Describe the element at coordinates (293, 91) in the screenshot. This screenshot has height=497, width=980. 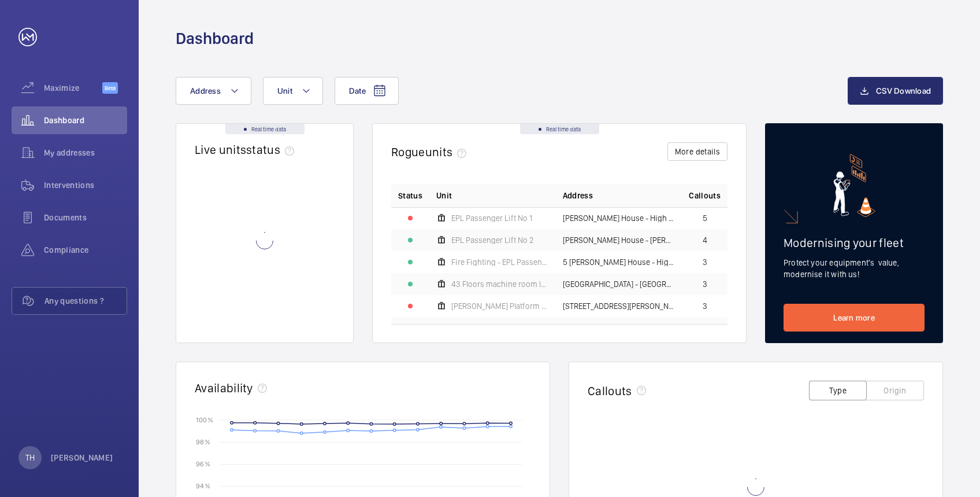
I see `button: Unit` at that location.